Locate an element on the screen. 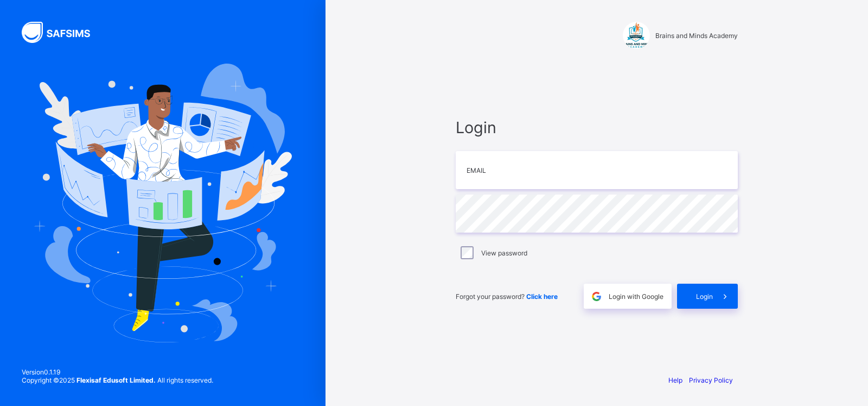 This screenshot has width=868, height=406. span: Login with Google is located at coordinates (636, 296).